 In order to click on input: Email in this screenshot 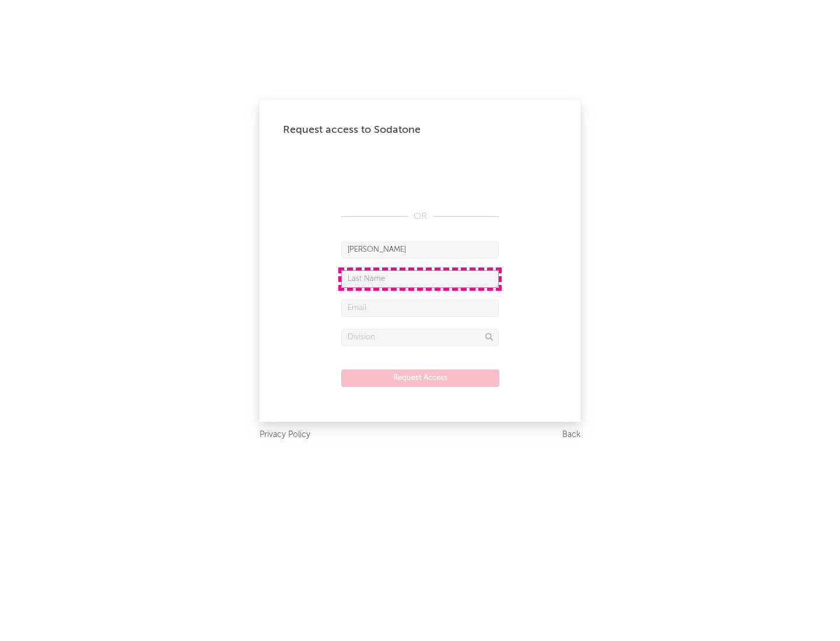, I will do `click(420, 308)`.